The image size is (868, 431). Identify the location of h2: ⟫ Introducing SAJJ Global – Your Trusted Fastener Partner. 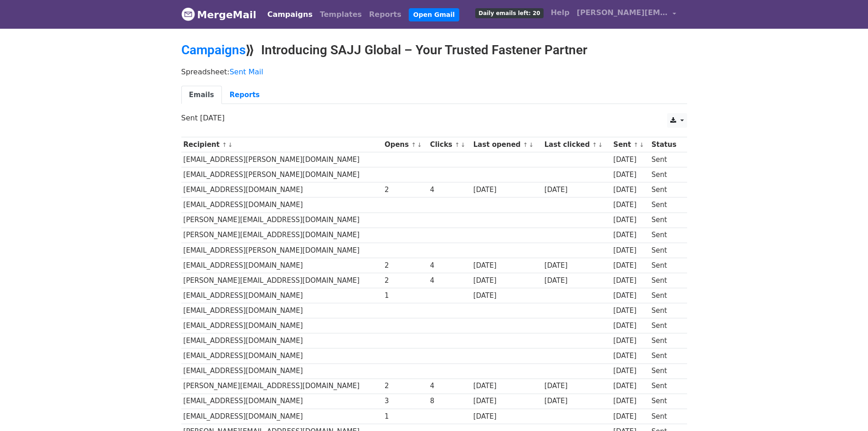
(434, 50).